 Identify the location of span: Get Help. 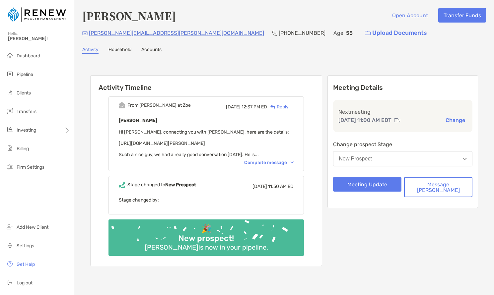
(26, 264).